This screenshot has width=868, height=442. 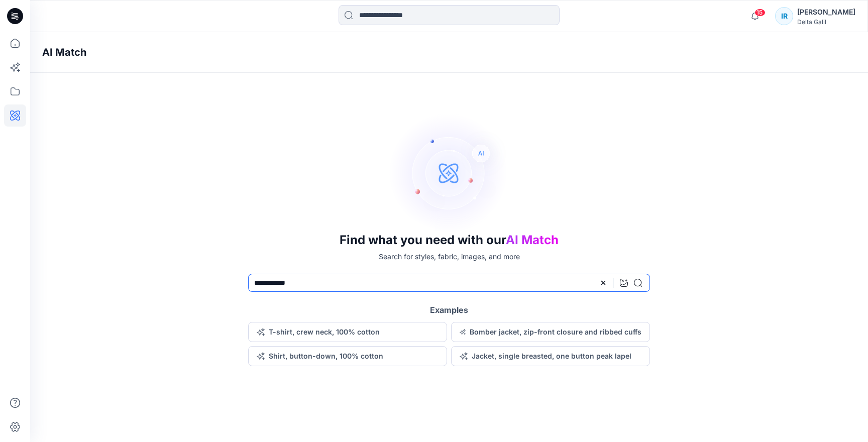 What do you see at coordinates (449, 240) in the screenshot?
I see `h3: Find what you need with our` at bounding box center [449, 240].